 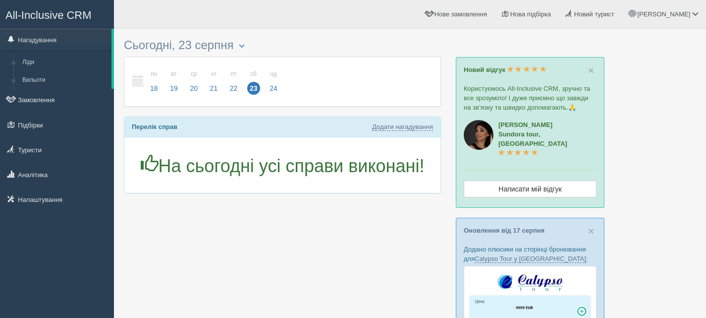 I want to click on h3: Сьогодні, 23 серпня, so click(x=283, y=45).